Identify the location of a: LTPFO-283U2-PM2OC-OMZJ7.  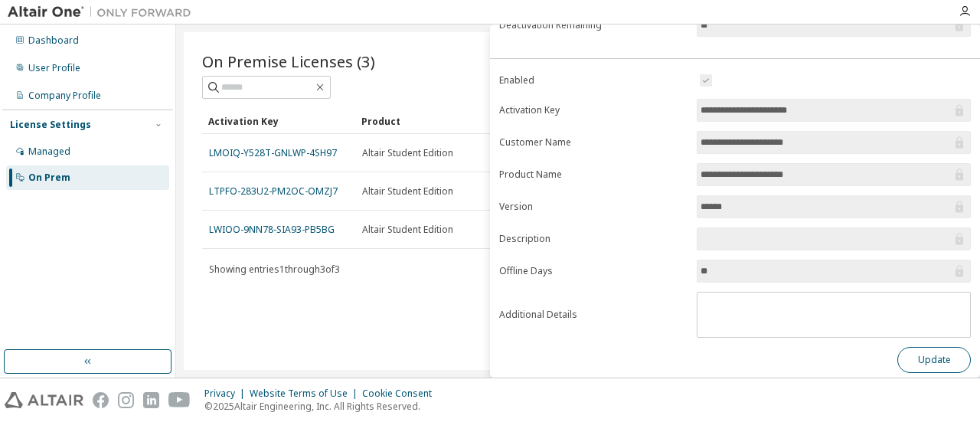
(273, 190).